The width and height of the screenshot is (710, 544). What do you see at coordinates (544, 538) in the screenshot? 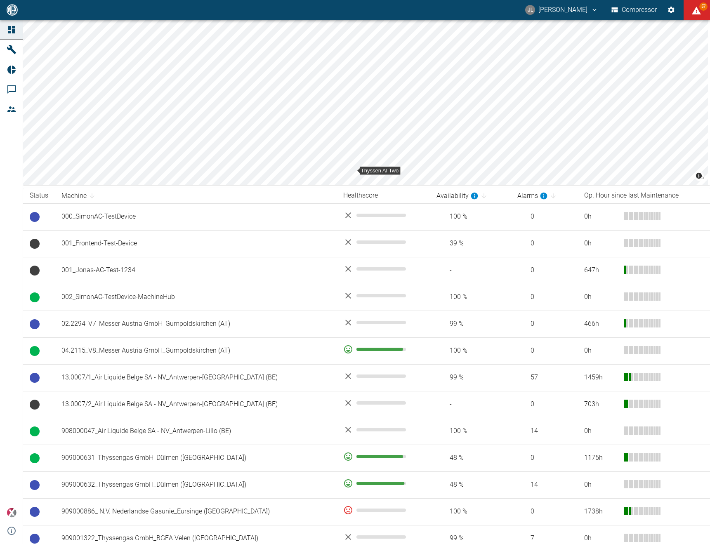
I see `span: 7` at bounding box center [544, 538].